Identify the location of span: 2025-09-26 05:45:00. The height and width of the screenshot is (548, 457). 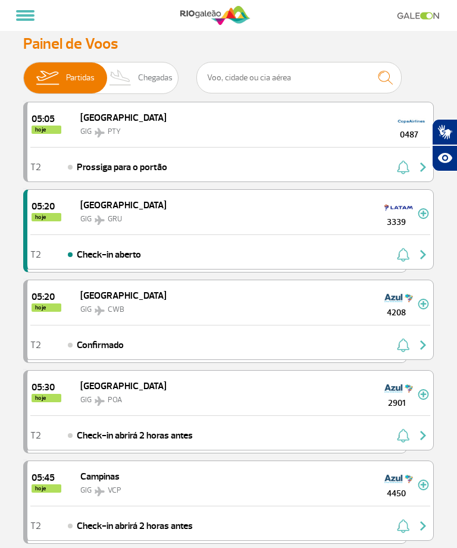
(46, 478).